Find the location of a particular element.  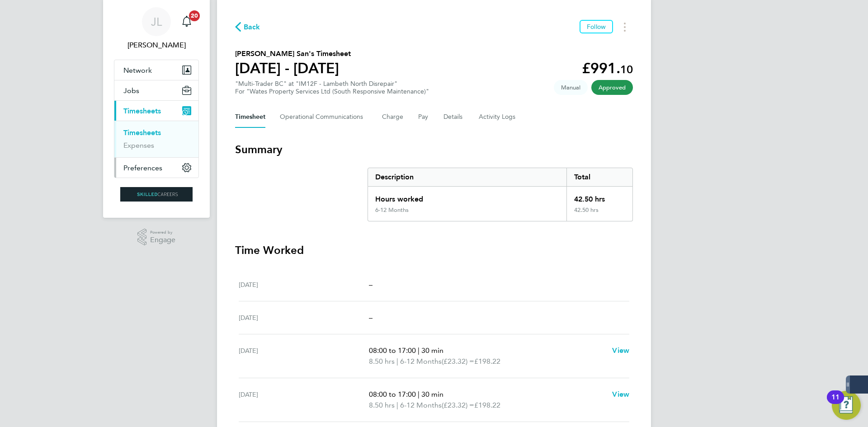

span: Joe Laws is located at coordinates (156, 45).